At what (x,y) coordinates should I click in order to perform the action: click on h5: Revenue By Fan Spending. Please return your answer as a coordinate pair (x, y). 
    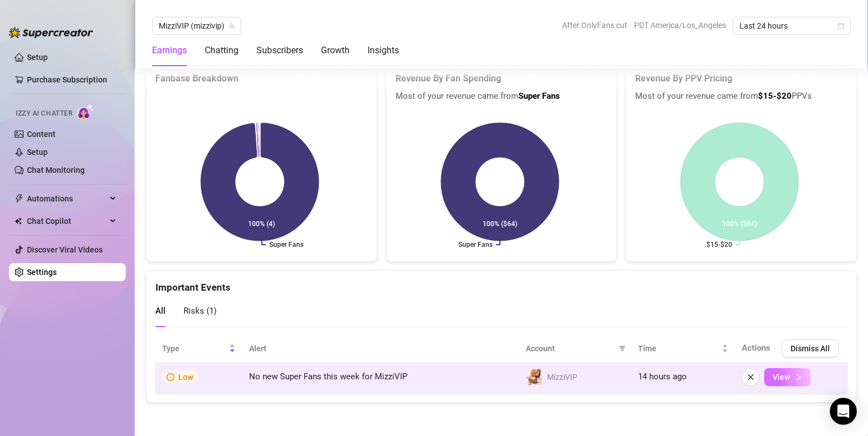
    Looking at the image, I should click on (502, 78).